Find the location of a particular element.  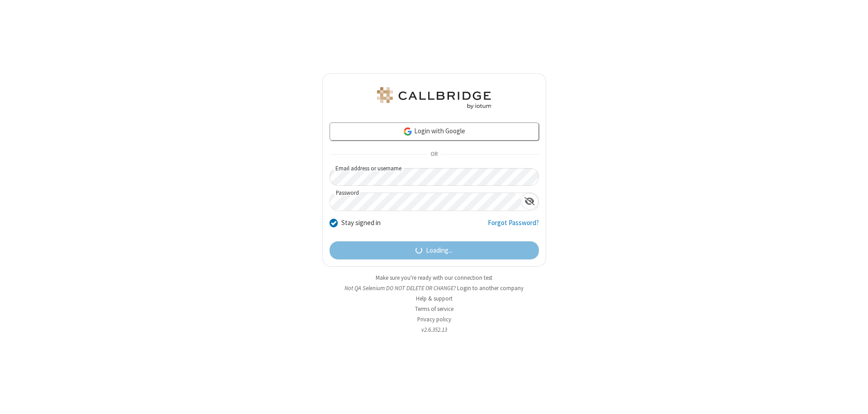

button: Loading... is located at coordinates (434, 251).